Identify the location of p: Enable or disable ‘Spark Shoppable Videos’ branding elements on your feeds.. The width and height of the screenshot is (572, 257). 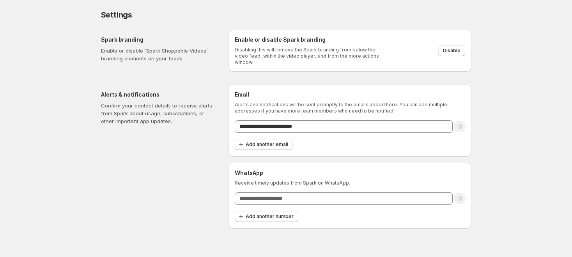
(158, 55).